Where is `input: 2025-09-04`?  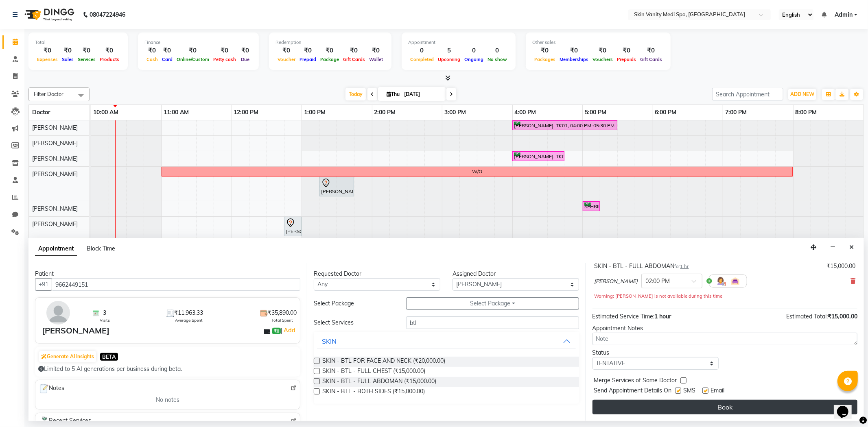 input: 2025-09-04 is located at coordinates (422, 94).